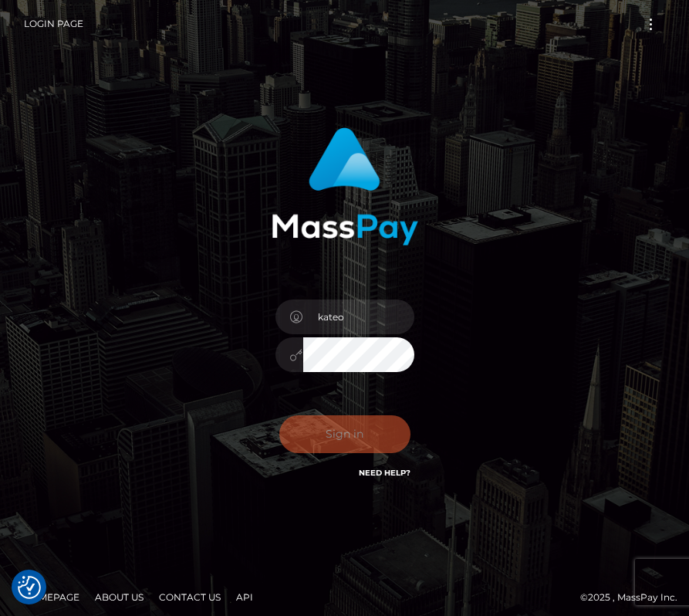 This screenshot has width=689, height=616. I want to click on a: Contact Us, so click(189, 596).